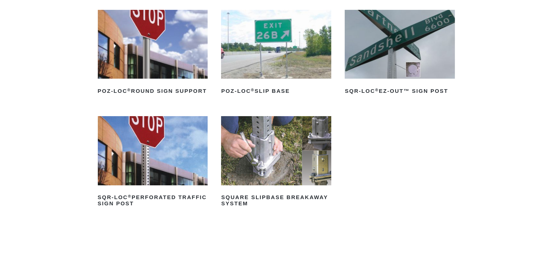  I want to click on h2: SQR-LOC EZ-Out™ Sign Post, so click(400, 91).